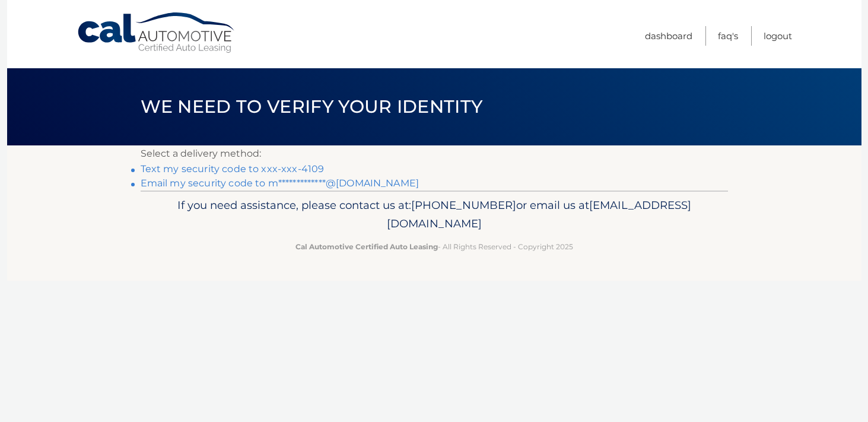  I want to click on span: We need to verify your identity, so click(311, 106).